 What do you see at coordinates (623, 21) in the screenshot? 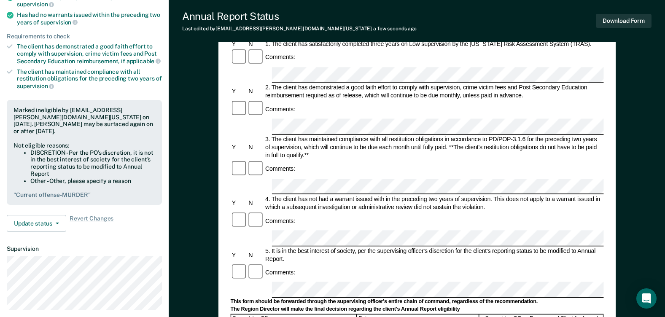
I see `button: Download Form` at bounding box center [623, 21].